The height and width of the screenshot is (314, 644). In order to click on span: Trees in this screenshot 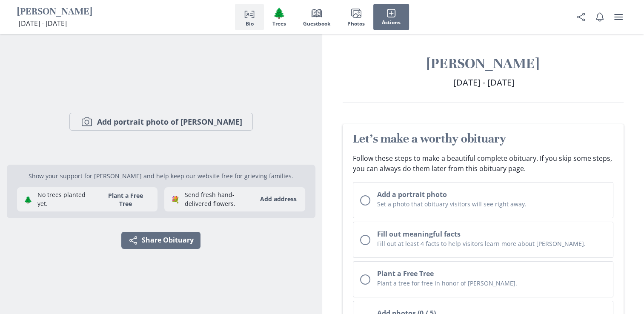, I will do `click(279, 24)`.